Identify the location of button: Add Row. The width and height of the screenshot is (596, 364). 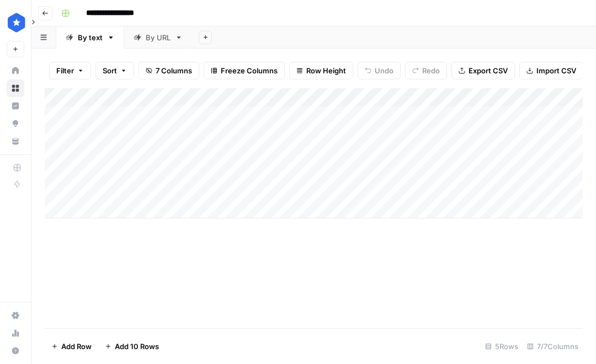
(71, 346).